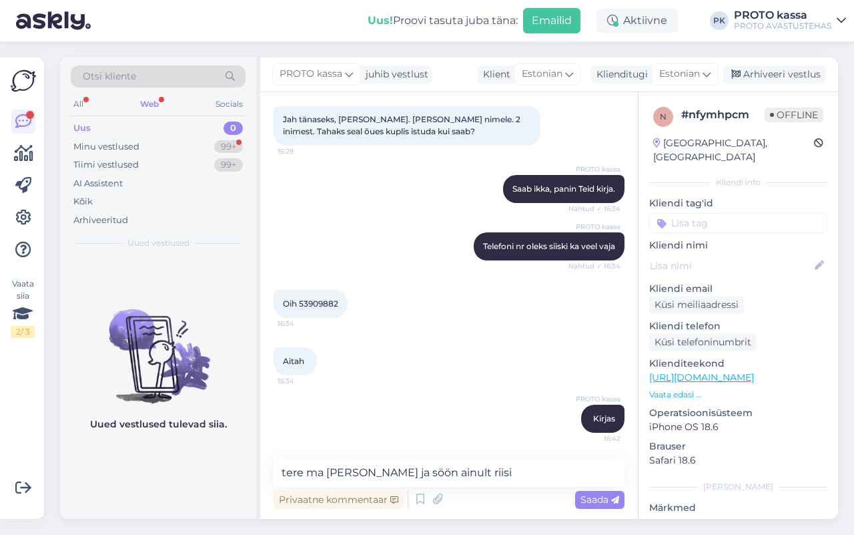 This screenshot has height=535, width=854. I want to click on p: Safari 18.6, so click(738, 460).